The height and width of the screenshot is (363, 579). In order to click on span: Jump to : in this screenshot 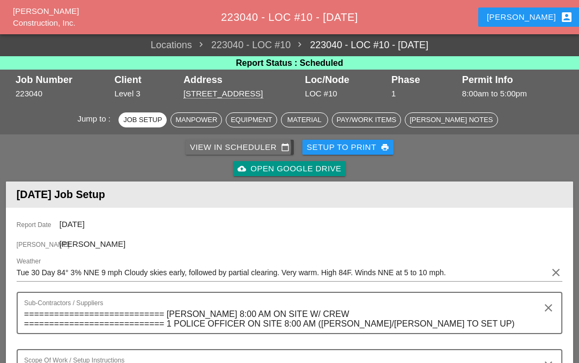, I will do `click(96, 118)`.